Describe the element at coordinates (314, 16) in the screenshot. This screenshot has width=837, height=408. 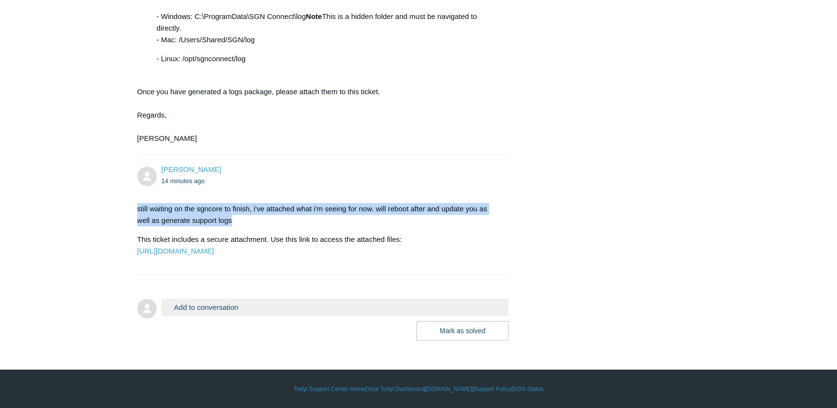
I see `strong: Note` at that location.